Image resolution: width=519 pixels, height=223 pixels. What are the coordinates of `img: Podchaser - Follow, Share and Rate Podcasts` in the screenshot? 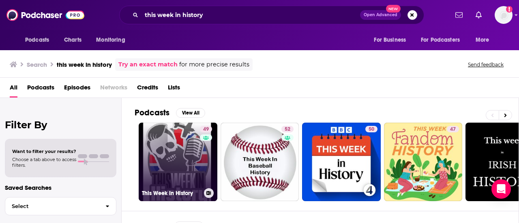 It's located at (45, 15).